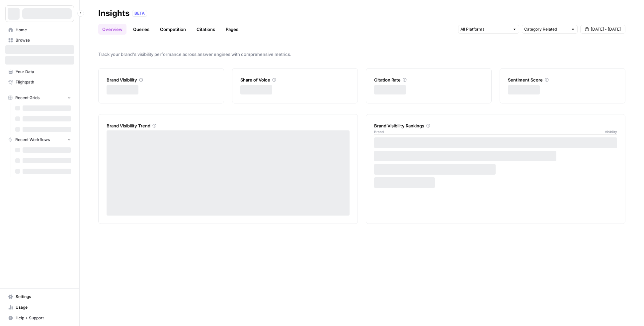 Image resolution: width=644 pixels, height=326 pixels. What do you see at coordinates (43, 72) in the screenshot?
I see `span: Your Data` at bounding box center [43, 72].